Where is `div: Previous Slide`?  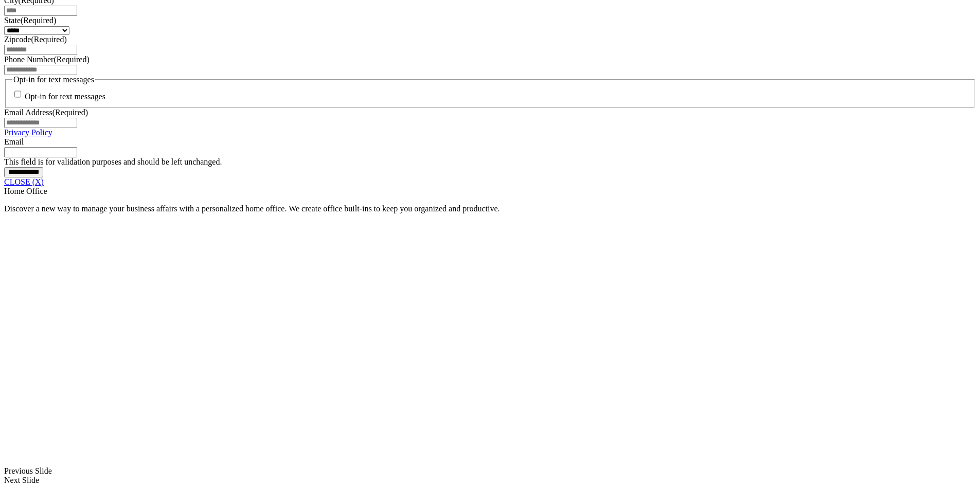
div: Previous Slide is located at coordinates (490, 471).